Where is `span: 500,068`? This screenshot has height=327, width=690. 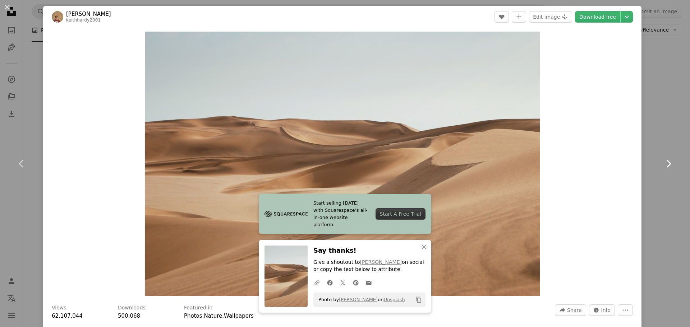
span: 500,068 is located at coordinates (129, 316).